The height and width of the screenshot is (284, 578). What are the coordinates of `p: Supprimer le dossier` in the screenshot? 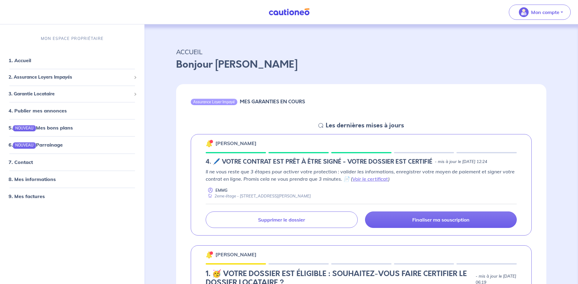 It's located at (282, 220).